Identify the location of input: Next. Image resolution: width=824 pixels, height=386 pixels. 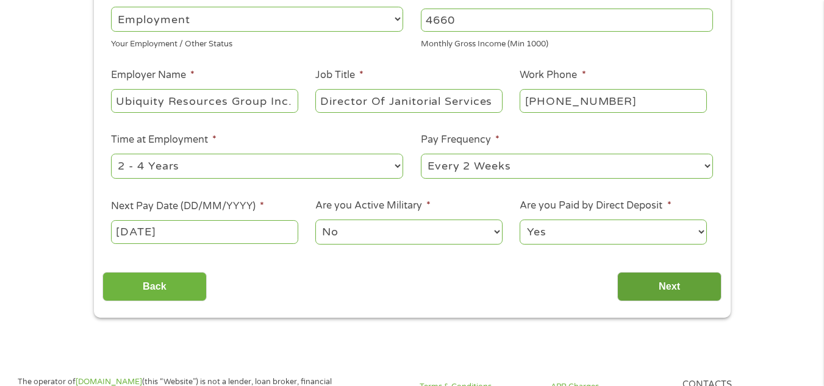
(669, 287).